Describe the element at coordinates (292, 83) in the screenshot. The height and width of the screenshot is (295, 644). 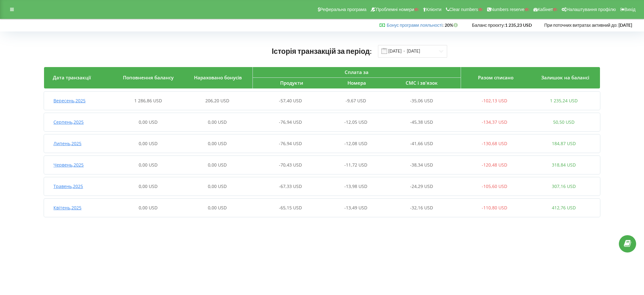
I see `span: Продукти` at that location.